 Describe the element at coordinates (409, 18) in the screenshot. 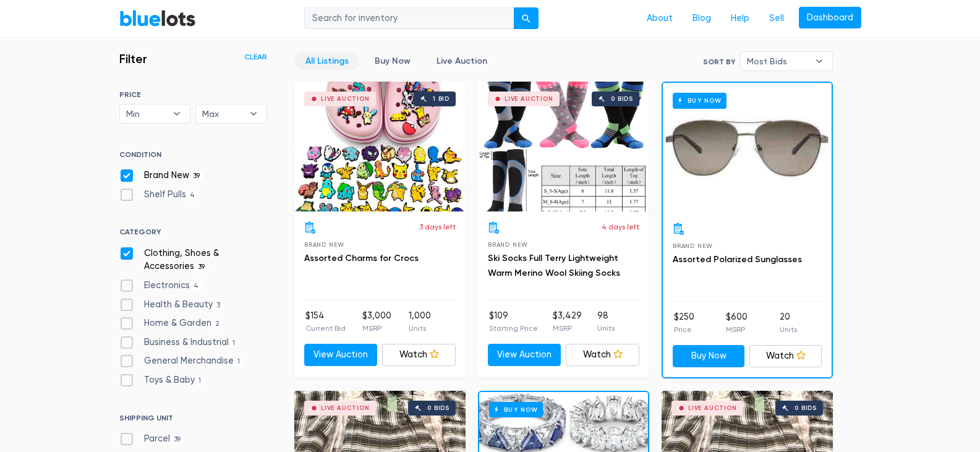

I see `input: Search for inventory` at that location.